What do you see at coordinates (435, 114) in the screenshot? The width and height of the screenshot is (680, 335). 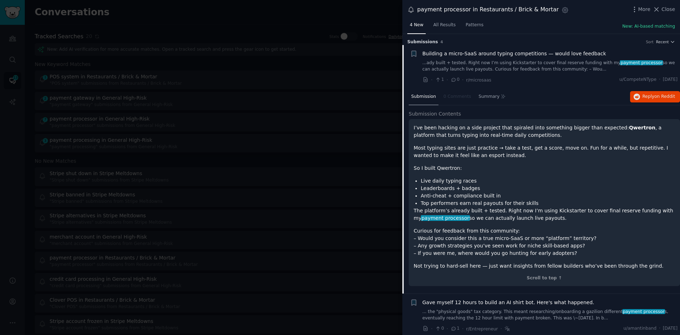 I see `span: Submission Contents` at bounding box center [435, 114].